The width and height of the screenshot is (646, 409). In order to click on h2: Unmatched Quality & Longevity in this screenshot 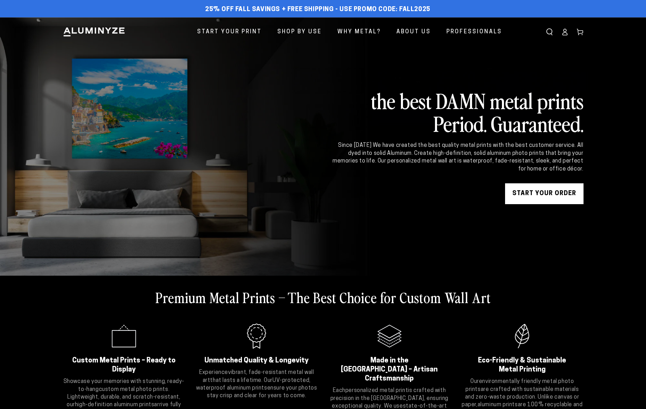, I will do `click(257, 361)`.